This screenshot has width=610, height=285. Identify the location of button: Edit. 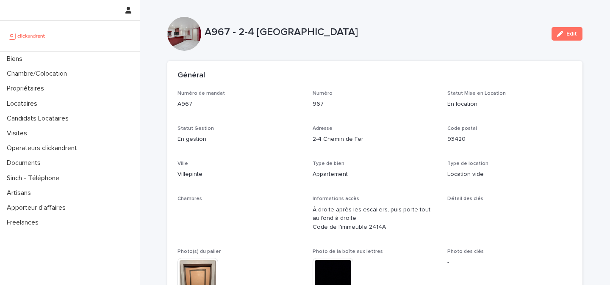
(566, 34).